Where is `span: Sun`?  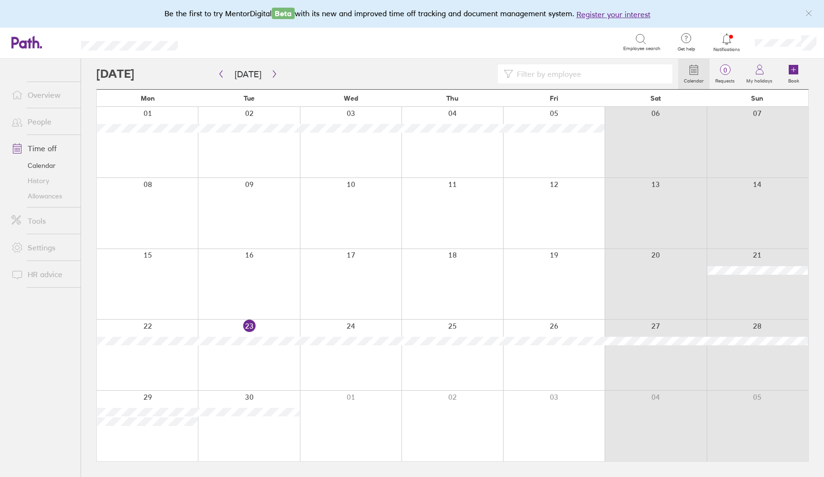 span: Sun is located at coordinates (757, 98).